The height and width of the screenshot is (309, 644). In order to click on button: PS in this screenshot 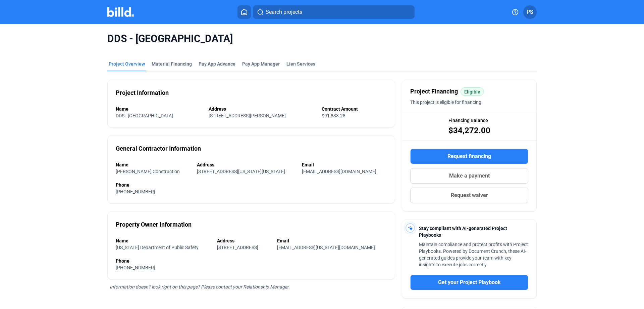, I will do `click(530, 12)`.